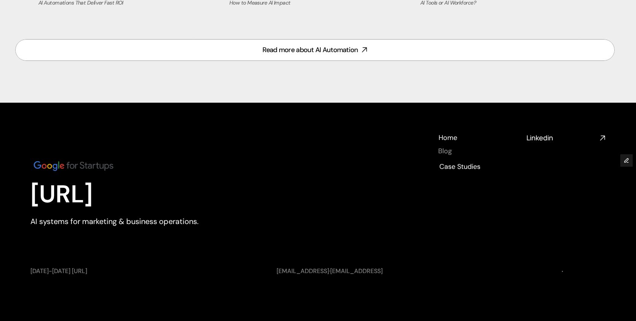  Describe the element at coordinates (310, 50) in the screenshot. I see `div: Read more about AI Automation` at that location.